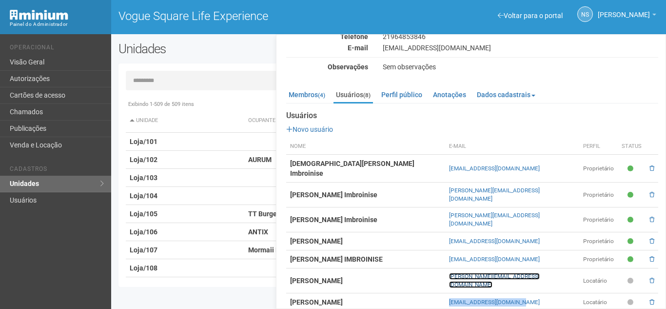  Describe the element at coordinates (506, 95) in the screenshot. I see `a: Dados cadastrais` at that location.